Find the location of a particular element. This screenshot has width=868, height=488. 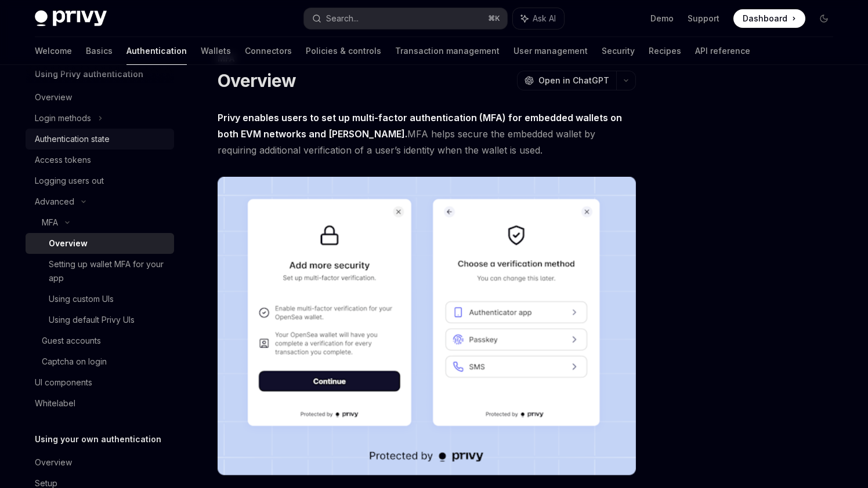

a: Captcha on login is located at coordinates (99, 362).